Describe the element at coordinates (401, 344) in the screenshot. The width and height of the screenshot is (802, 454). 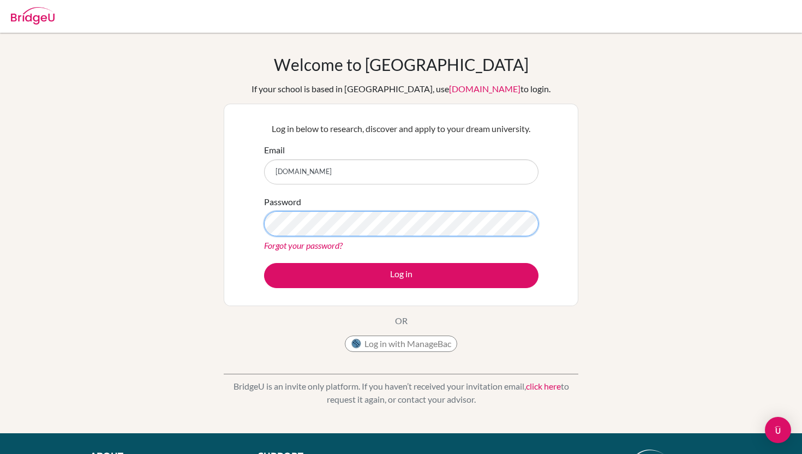
I see `button: Log in with ManageBac` at that location.